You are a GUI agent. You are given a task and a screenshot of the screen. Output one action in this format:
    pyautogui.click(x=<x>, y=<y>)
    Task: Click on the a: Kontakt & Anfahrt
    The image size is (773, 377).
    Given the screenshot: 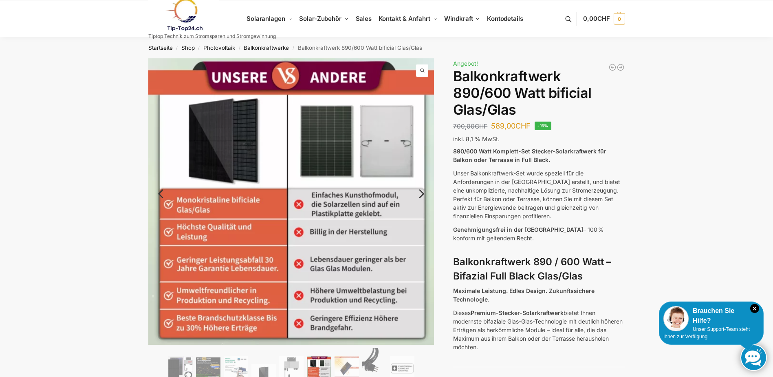 What is the action you would take?
    pyautogui.click(x=408, y=19)
    